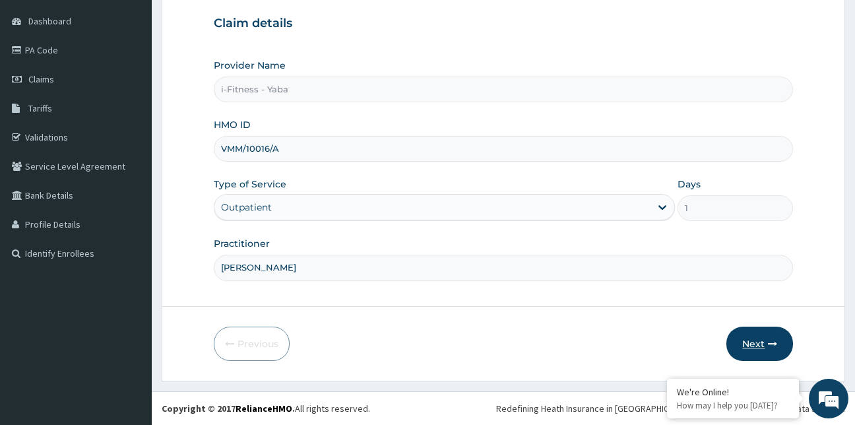 The width and height of the screenshot is (855, 425). What do you see at coordinates (503, 267) in the screenshot?
I see `input: Enter Name` at bounding box center [503, 267].